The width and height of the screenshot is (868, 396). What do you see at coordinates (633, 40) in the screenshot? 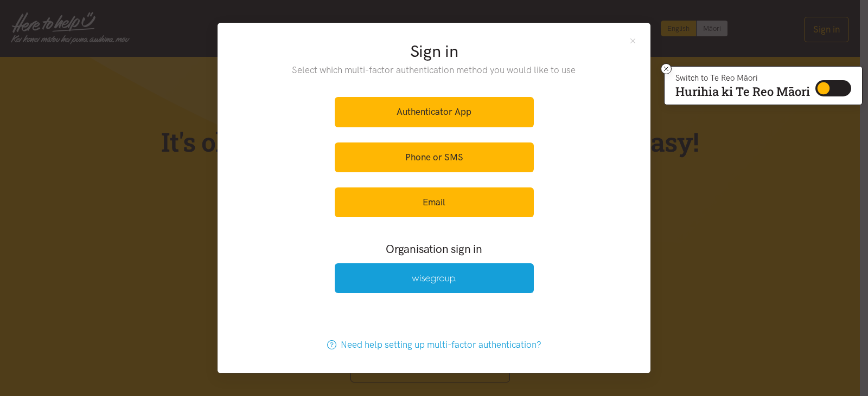
I see `button: Close` at bounding box center [633, 40].